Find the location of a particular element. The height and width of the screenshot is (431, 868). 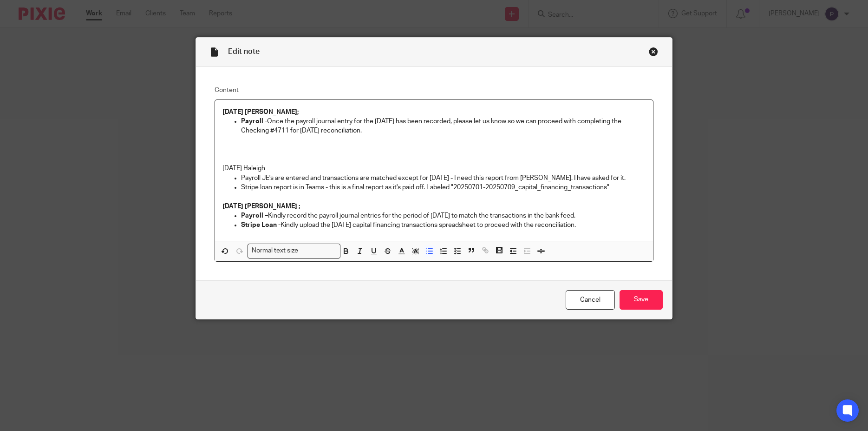

p: Stripe loan report is in Teams - this is a final report as it's paid off. Labeled "20250701-20250... is located at coordinates (443, 188).